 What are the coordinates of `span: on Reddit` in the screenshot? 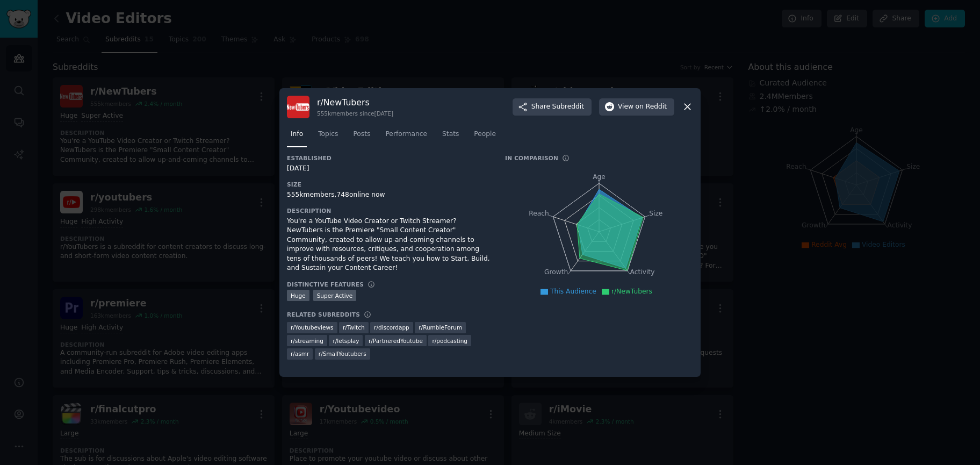 It's located at (651, 107).